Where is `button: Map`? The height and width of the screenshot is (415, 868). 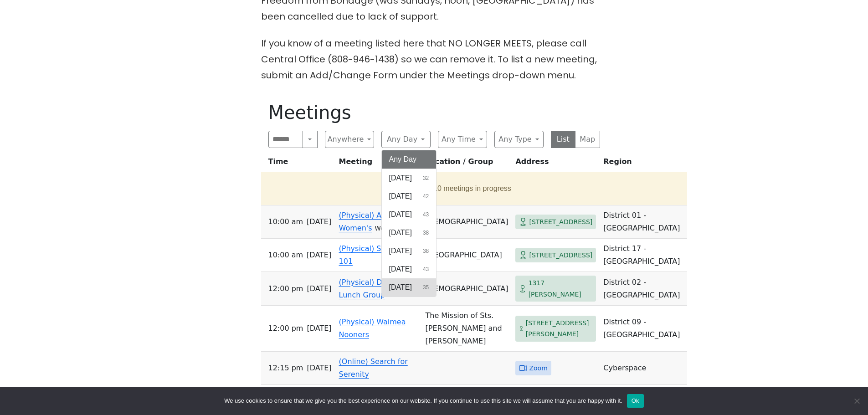 button: Map is located at coordinates (587, 140).